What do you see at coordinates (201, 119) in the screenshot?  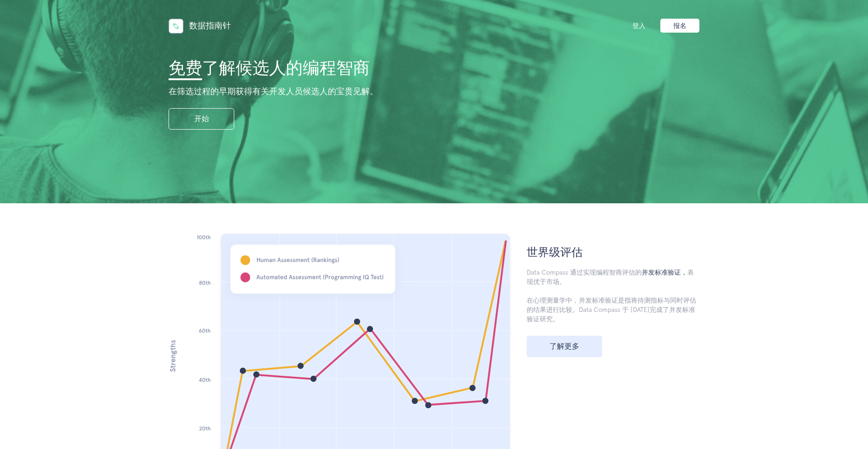 I see `a: 开始` at bounding box center [201, 119].